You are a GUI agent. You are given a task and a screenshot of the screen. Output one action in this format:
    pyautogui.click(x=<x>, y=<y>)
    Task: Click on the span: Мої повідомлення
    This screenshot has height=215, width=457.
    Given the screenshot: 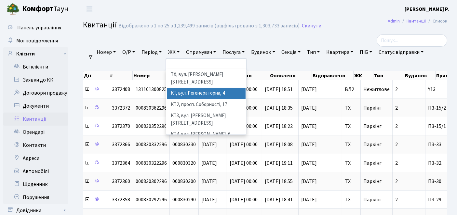 What is the action you would take?
    pyautogui.click(x=37, y=41)
    